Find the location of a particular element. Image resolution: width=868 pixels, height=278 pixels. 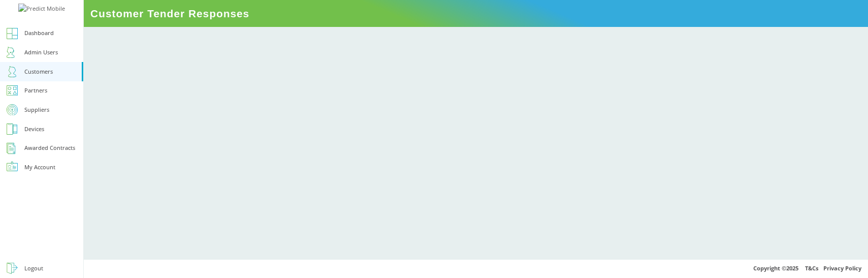

div: Admin Users is located at coordinates (41, 52).